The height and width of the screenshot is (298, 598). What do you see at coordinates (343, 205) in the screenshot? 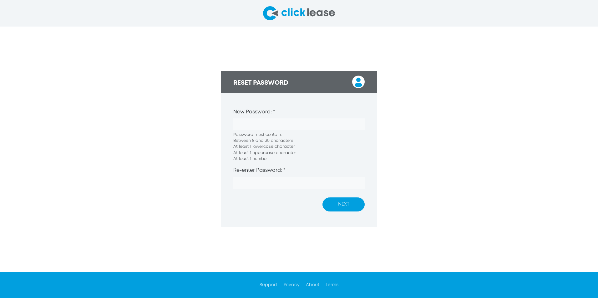
I see `button: NEXT` at bounding box center [343, 205].